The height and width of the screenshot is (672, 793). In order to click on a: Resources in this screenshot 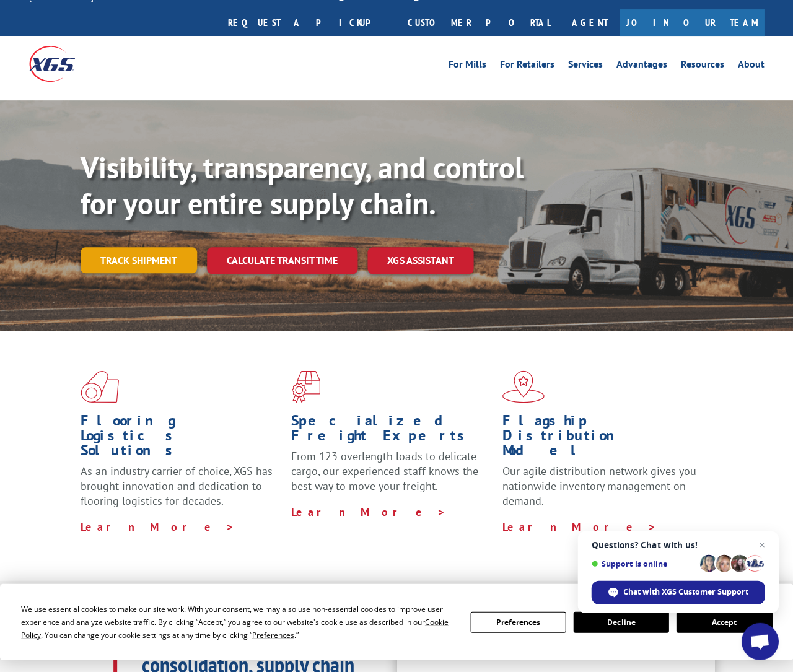, I will do `click(702, 67)`.